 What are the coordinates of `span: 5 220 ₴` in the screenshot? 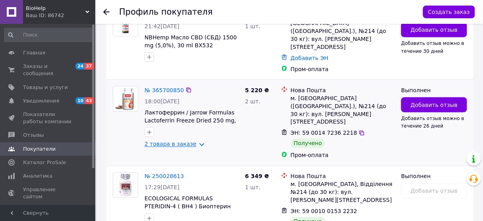 It's located at (257, 90).